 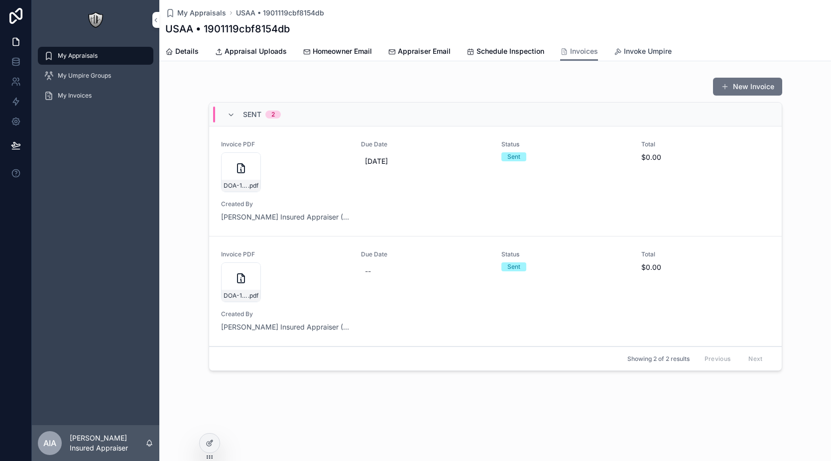 I want to click on span: My Invoices, so click(x=75, y=96).